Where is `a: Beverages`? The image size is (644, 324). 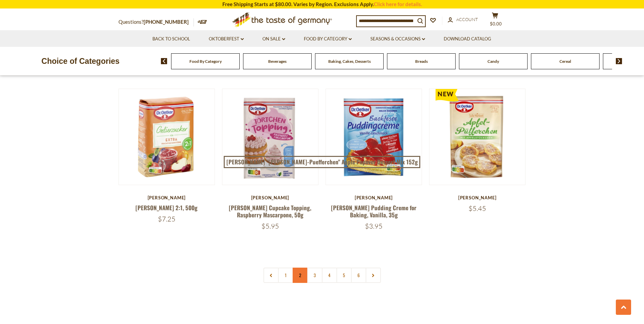 a: Beverages is located at coordinates (277, 61).